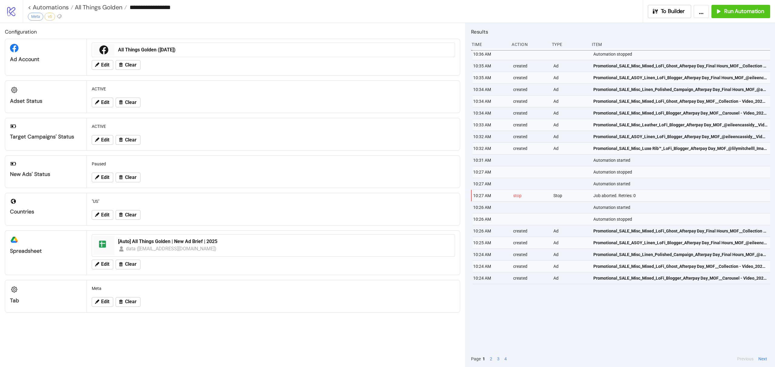  What do you see at coordinates (530, 196) in the screenshot?
I see `div: stop` at bounding box center [530, 196].